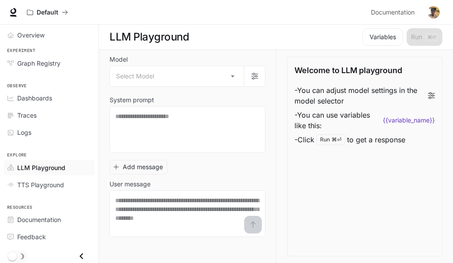 Image resolution: width=453 pixels, height=263 pixels. I want to click on img: User avatar, so click(433, 12).